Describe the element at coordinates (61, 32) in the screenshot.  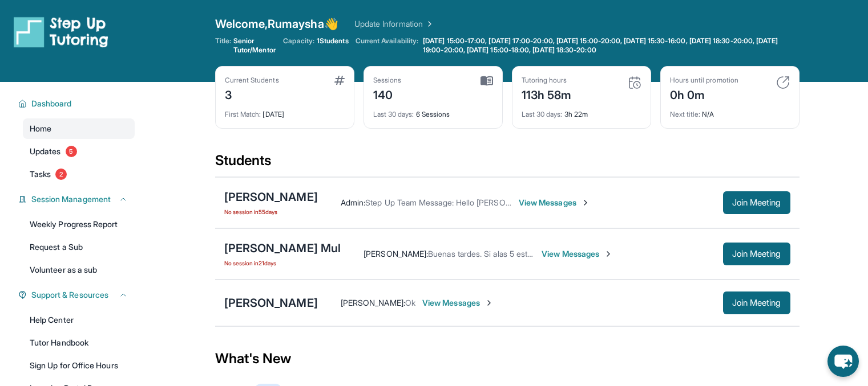
I see `img: logo` at that location.